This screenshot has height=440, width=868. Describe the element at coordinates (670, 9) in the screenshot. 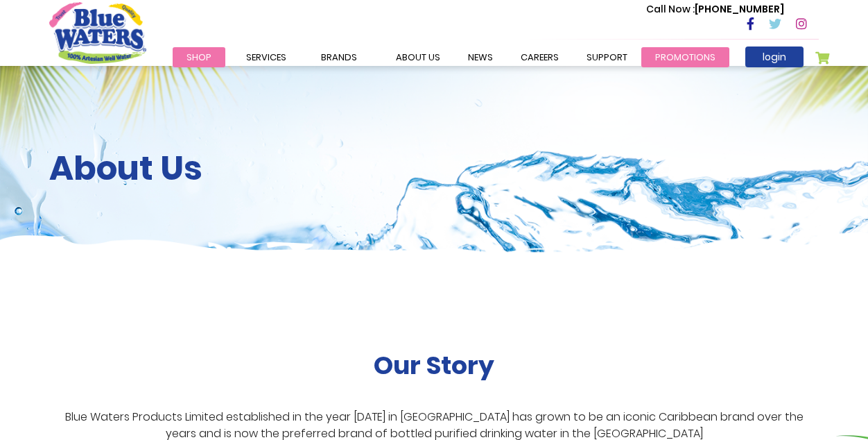

I see `span: Call Now :` at that location.